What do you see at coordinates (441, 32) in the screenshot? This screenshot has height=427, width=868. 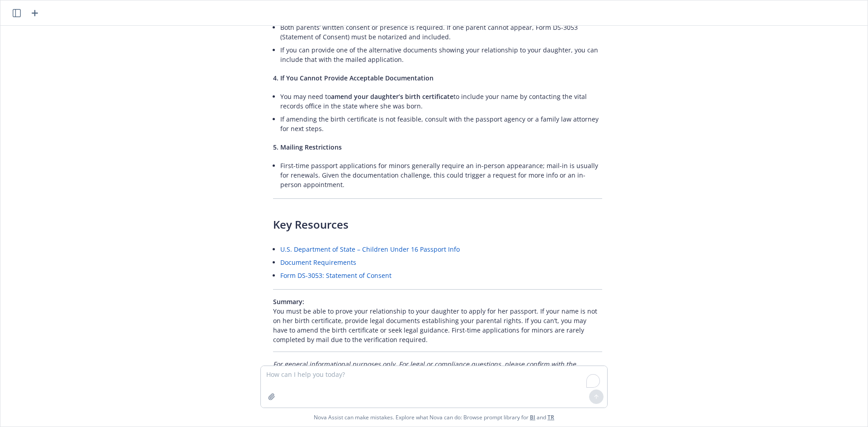 I see `li: Both parents’ written consent or presence is required. If one parent cannot appear, Form DS-3053 ...` at bounding box center [441, 32].